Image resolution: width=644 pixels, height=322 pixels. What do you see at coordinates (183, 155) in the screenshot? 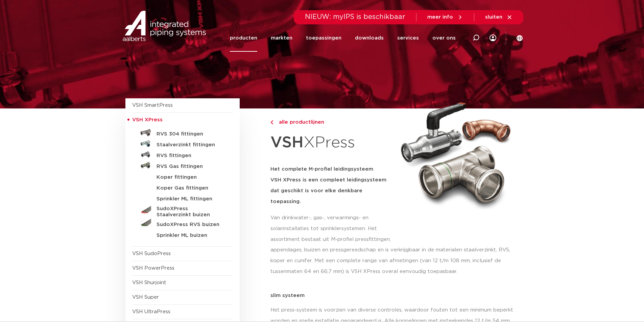
I see `a: RVS fittingen` at bounding box center [183, 155].